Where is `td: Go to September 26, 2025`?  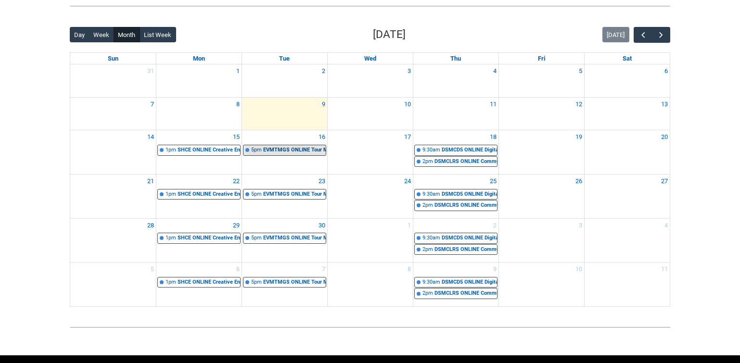 td: Go to September 26, 2025 is located at coordinates (541, 197).